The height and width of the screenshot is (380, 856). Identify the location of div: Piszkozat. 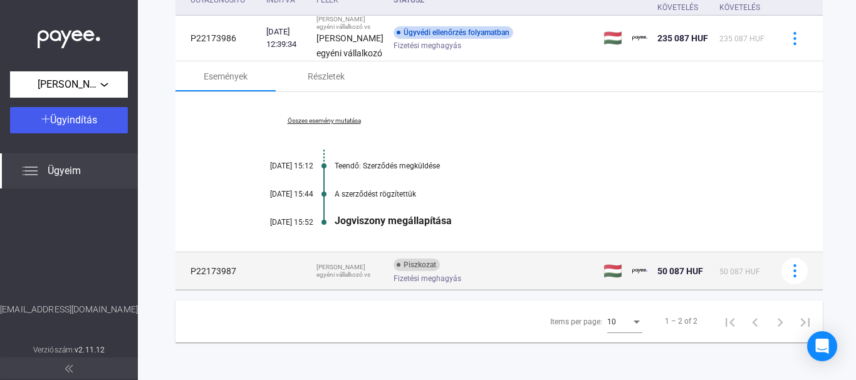
(417, 265).